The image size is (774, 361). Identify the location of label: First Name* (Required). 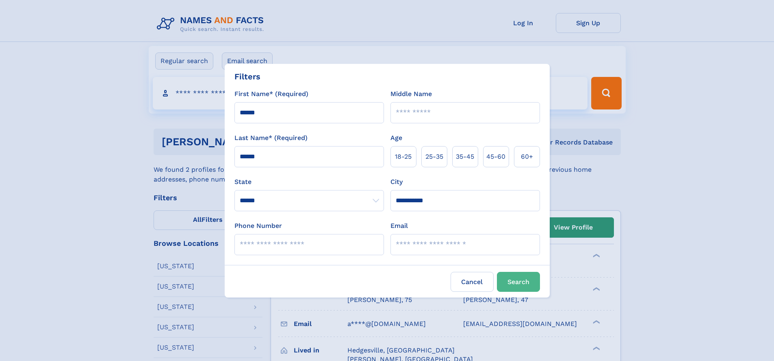
(272, 94).